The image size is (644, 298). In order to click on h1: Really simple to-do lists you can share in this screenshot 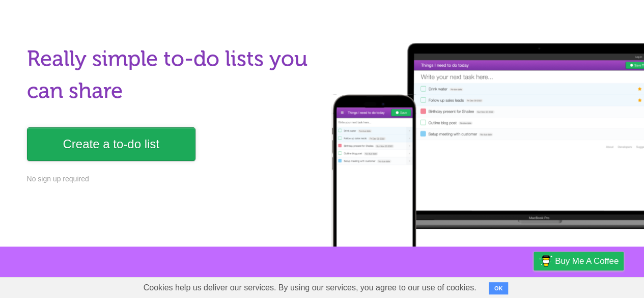, I will do `click(171, 75)`.